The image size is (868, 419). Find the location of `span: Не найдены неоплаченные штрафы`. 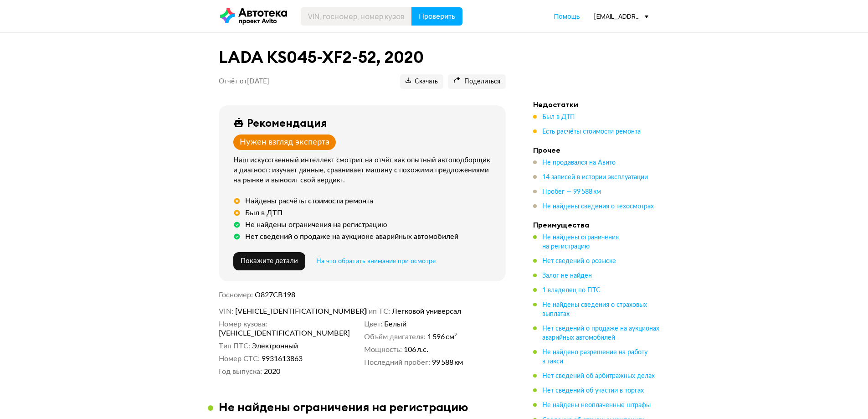

span: Не найдены неоплаченные штрафы is located at coordinates (597, 405).